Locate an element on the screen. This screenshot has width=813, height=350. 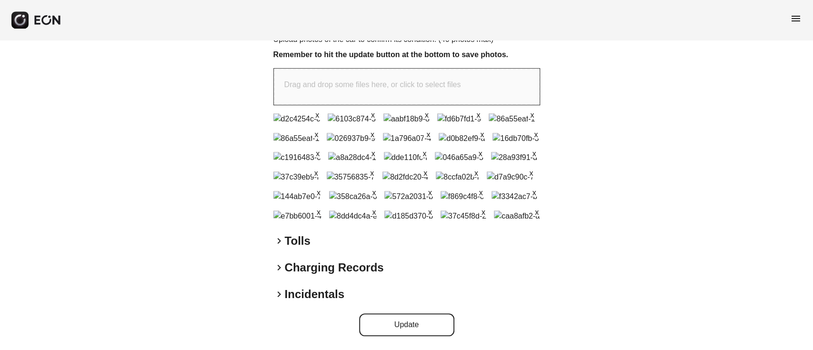
img: d7a9c90c-7 is located at coordinates (511, 177).